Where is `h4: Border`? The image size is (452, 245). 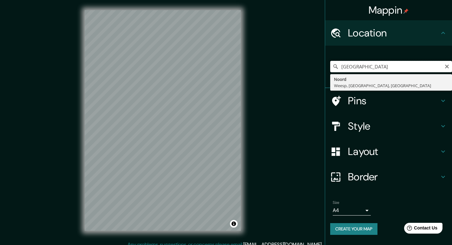 h4: Border is located at coordinates (394, 177).